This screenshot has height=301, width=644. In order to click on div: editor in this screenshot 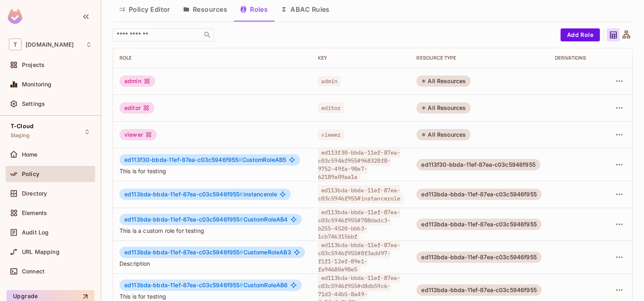, I will do `click(137, 108)`.